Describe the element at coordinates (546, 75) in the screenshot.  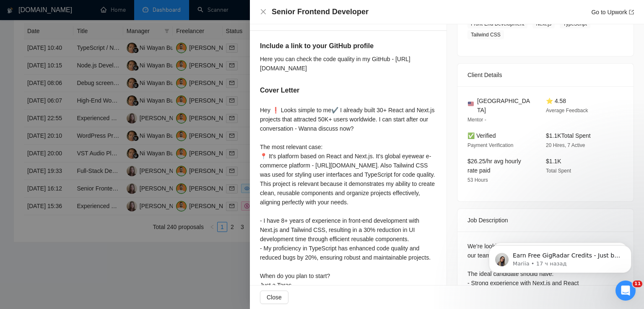
I see `div: Client Details` at that location.